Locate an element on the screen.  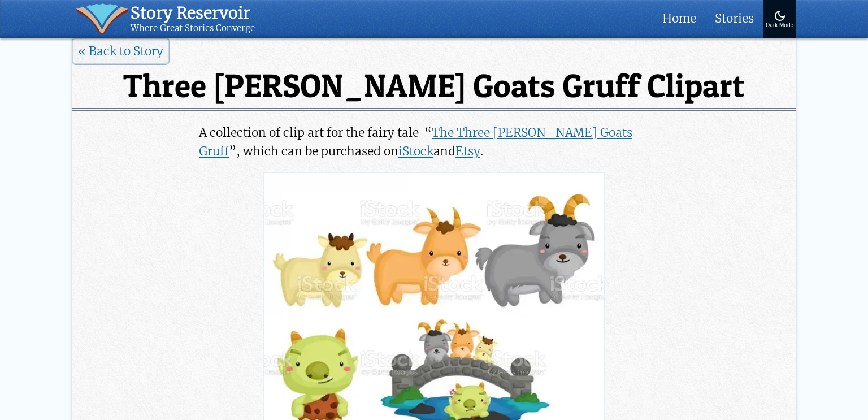
div: Where Great Stories Converge is located at coordinates (193, 28).